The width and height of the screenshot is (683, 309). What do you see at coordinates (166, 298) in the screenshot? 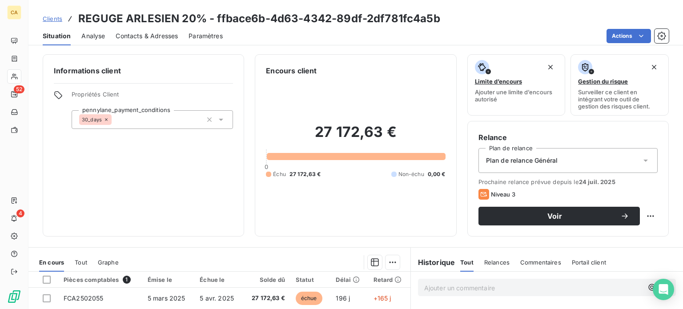
I see `span: 5 mars 2025` at bounding box center [166, 298].